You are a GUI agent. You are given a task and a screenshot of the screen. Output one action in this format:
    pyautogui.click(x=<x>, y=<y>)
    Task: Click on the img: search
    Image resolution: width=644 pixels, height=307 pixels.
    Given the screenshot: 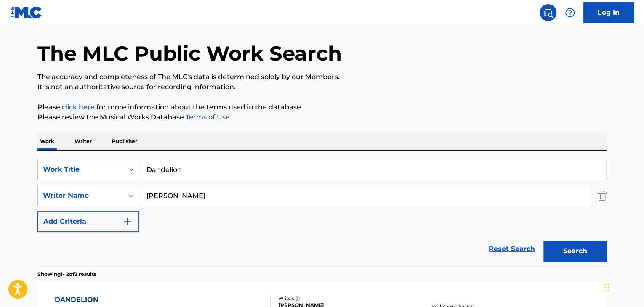 What is the action you would take?
    pyautogui.click(x=548, y=12)
    